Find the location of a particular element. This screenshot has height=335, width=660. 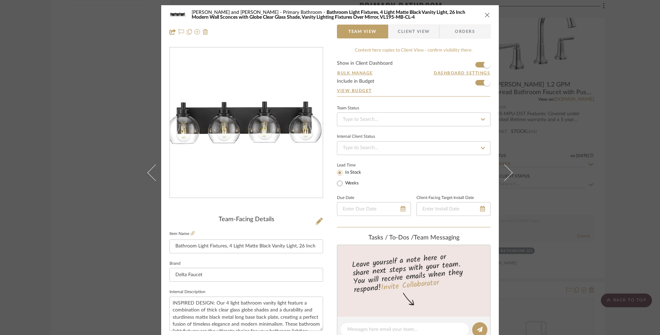

img: Remove from project is located at coordinates (205, 32).